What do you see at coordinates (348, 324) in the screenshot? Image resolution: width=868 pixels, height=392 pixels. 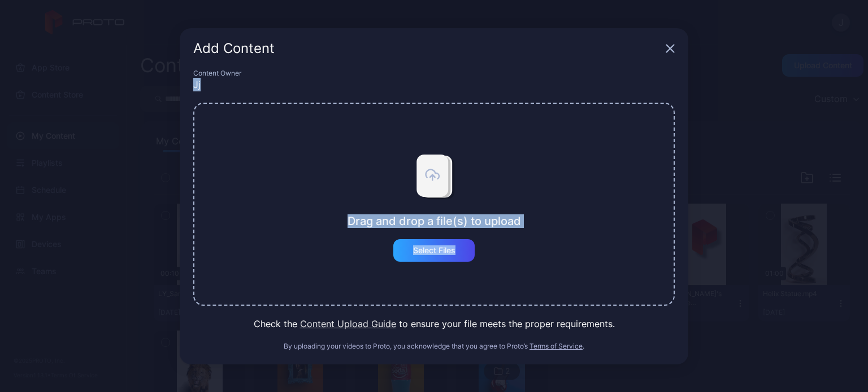 I see `button: Content Upload Guide` at bounding box center [348, 324].